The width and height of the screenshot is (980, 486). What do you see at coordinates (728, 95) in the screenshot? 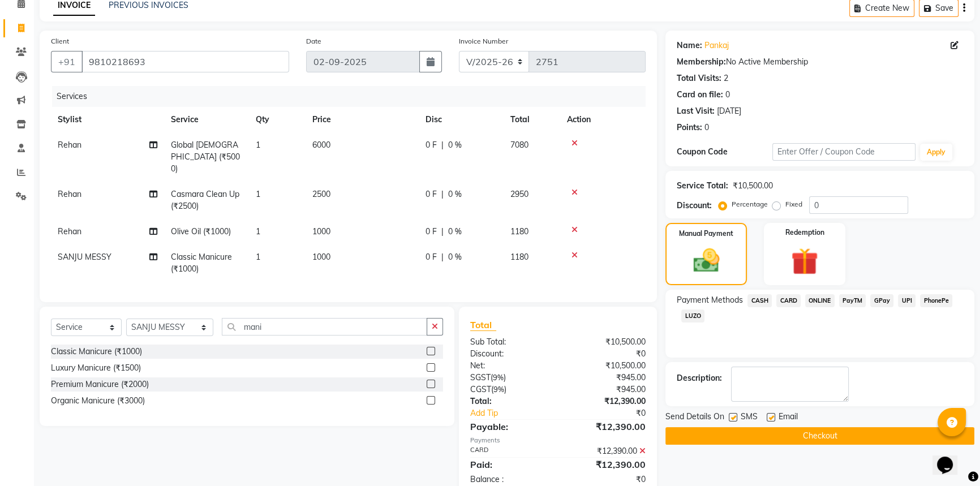
I see `div: 0` at bounding box center [728, 95].